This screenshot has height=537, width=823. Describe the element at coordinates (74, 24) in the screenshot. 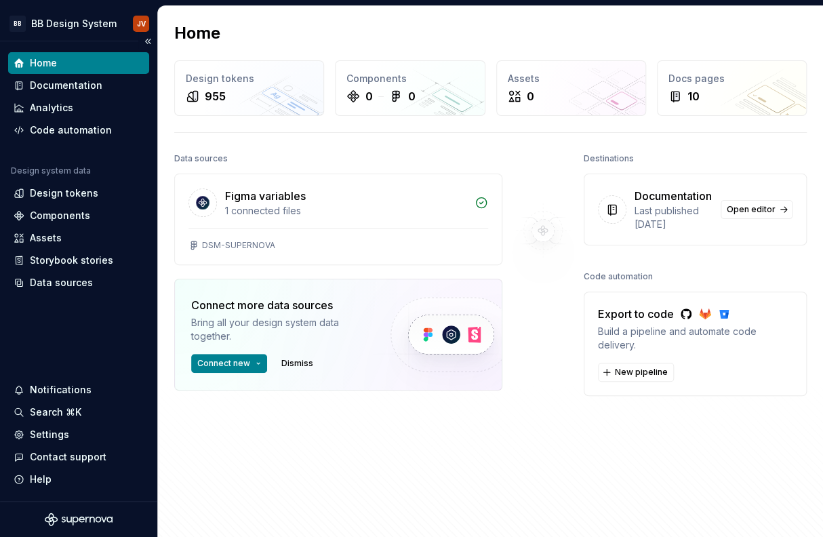

I see `div: BB Design System` at that location.